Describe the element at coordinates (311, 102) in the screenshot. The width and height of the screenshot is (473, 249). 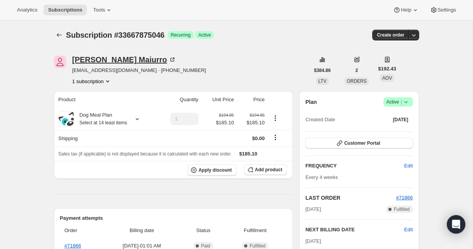
I see `h2: Plan` at that location.